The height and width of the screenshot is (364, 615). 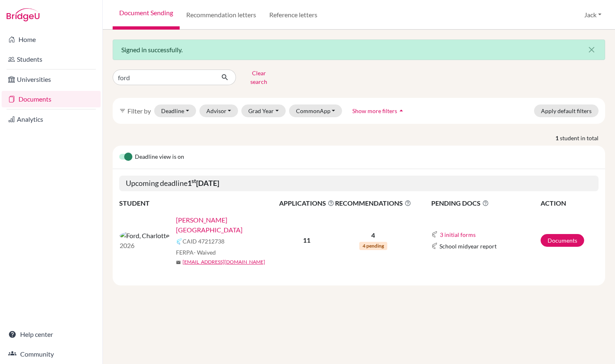 I want to click on span: FERPA, so click(x=196, y=252).